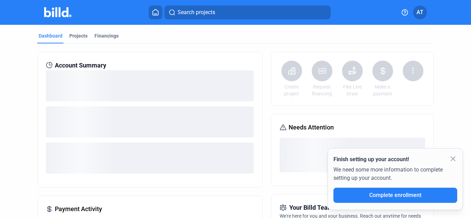 The image size is (471, 218). What do you see at coordinates (50, 36) in the screenshot?
I see `div: Dashboard` at bounding box center [50, 36].